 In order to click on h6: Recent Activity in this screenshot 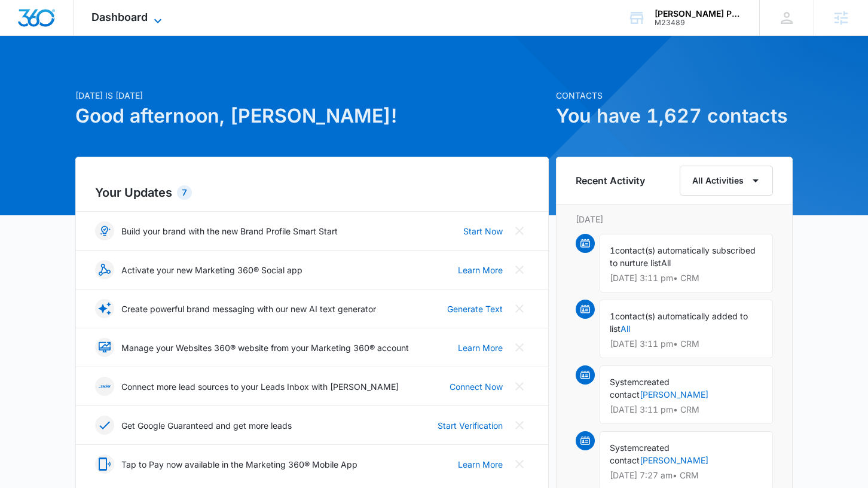, I will do `click(611, 181)`.